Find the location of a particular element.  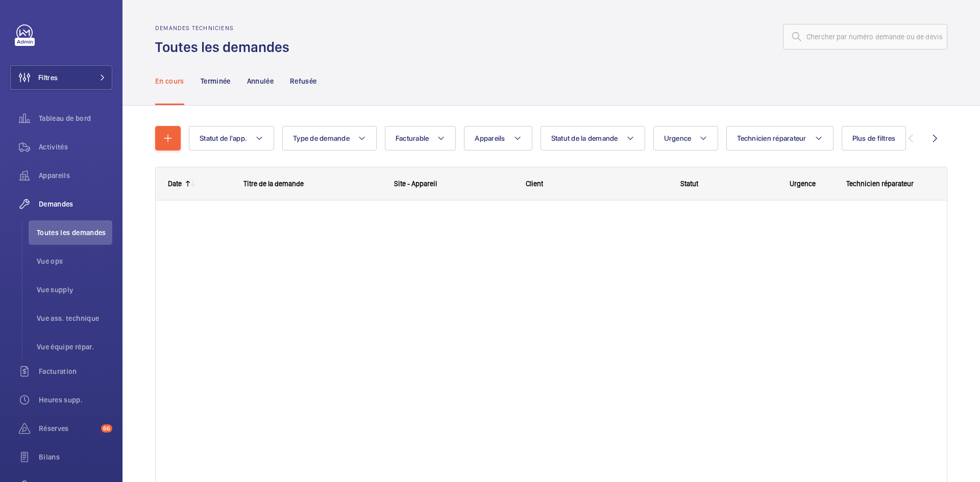

input: Chercher par numéro demande ou de devis is located at coordinates (865, 37).